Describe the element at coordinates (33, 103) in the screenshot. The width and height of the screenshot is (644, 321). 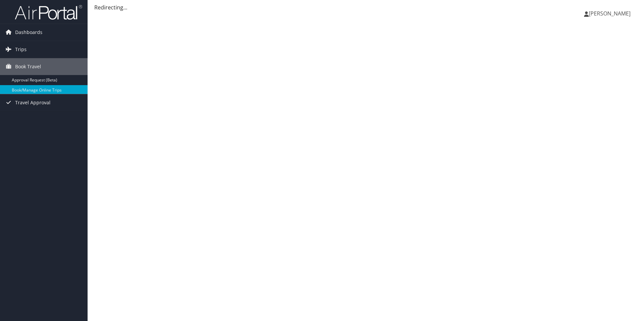
I see `span: Travel Approval` at that location.